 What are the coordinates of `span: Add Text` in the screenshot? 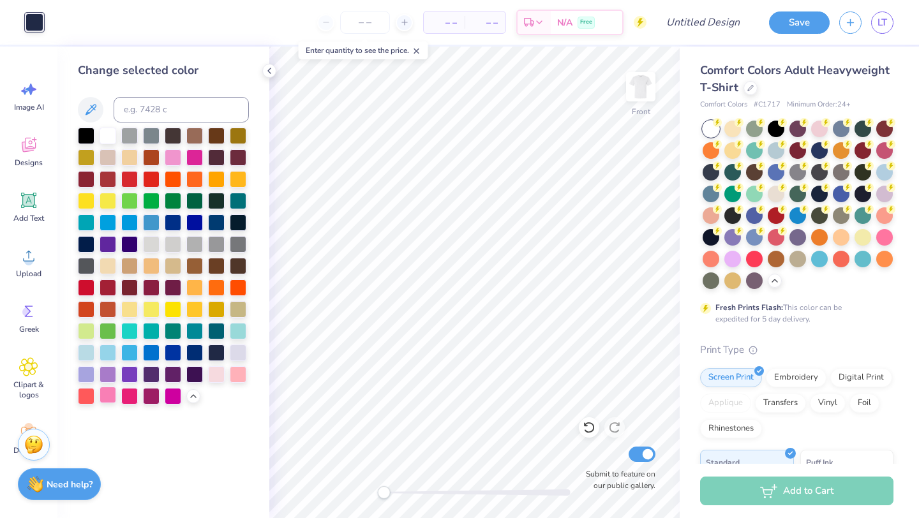 It's located at (29, 218).